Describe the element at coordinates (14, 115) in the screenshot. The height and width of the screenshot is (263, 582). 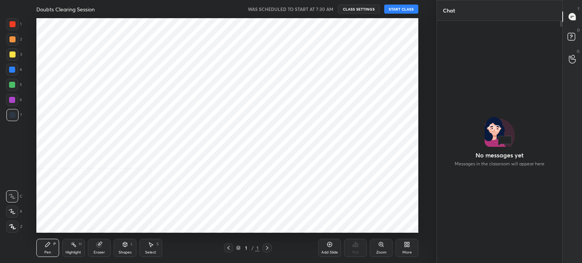
I see `div: 7` at that location.